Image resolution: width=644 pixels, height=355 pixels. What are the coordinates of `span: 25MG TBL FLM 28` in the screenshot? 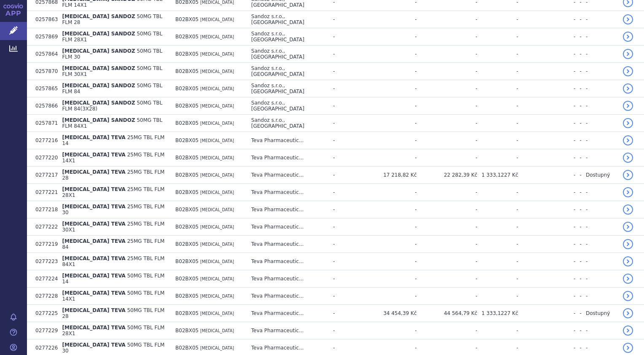 It's located at (113, 175).